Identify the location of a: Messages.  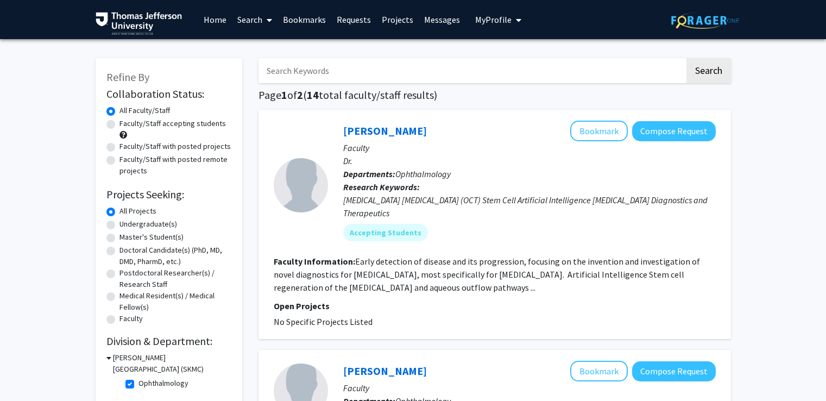
(442, 20).